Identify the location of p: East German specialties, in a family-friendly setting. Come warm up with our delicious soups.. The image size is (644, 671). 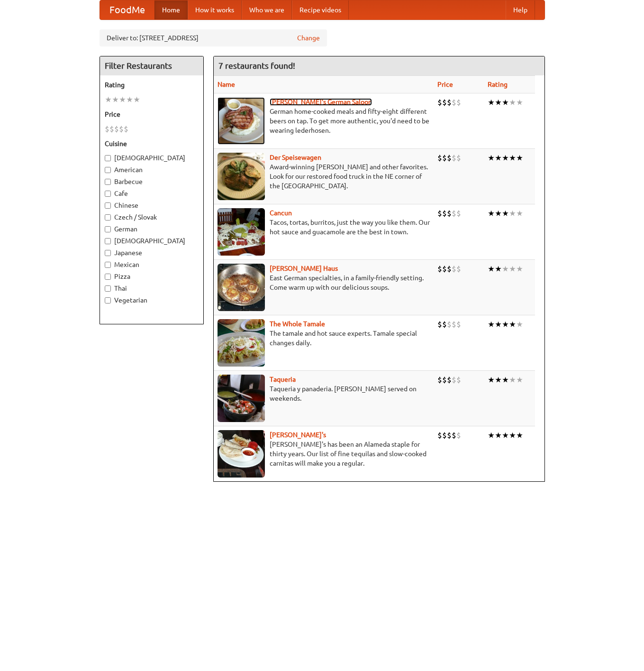
(324, 283).